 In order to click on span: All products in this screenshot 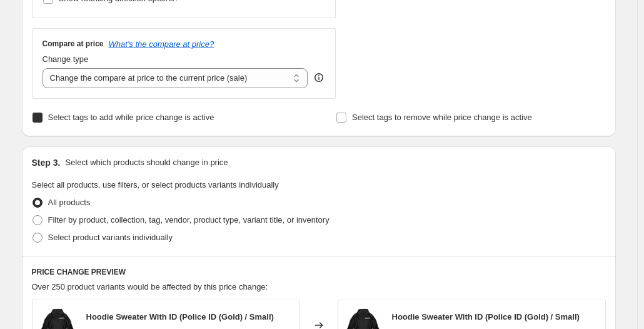, I will do `click(69, 202)`.